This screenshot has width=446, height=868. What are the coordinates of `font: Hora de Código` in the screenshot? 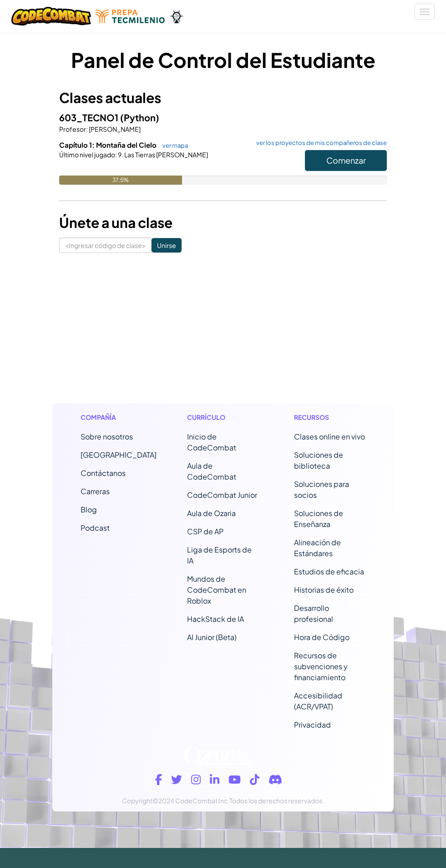 It's located at (322, 637).